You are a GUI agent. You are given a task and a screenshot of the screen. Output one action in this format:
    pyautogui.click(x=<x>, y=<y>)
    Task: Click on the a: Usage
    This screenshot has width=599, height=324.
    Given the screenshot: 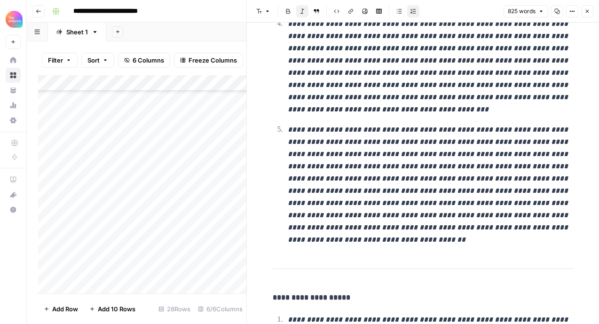 What is the action you would take?
    pyautogui.click(x=13, y=105)
    